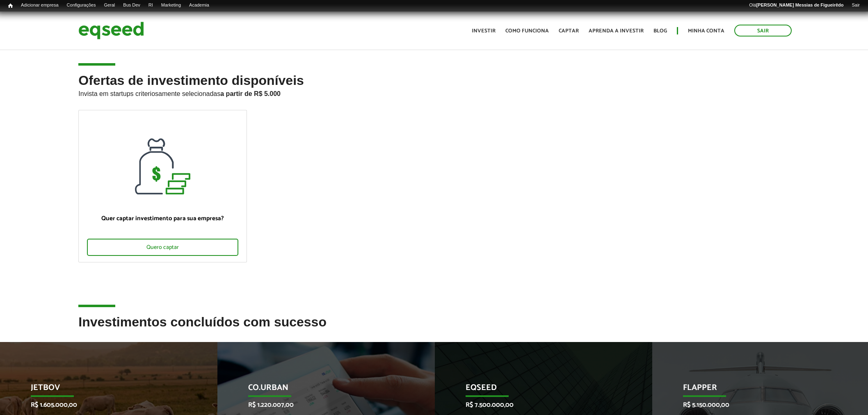 The image size is (868, 415). I want to click on p: Flapper, so click(755, 390).